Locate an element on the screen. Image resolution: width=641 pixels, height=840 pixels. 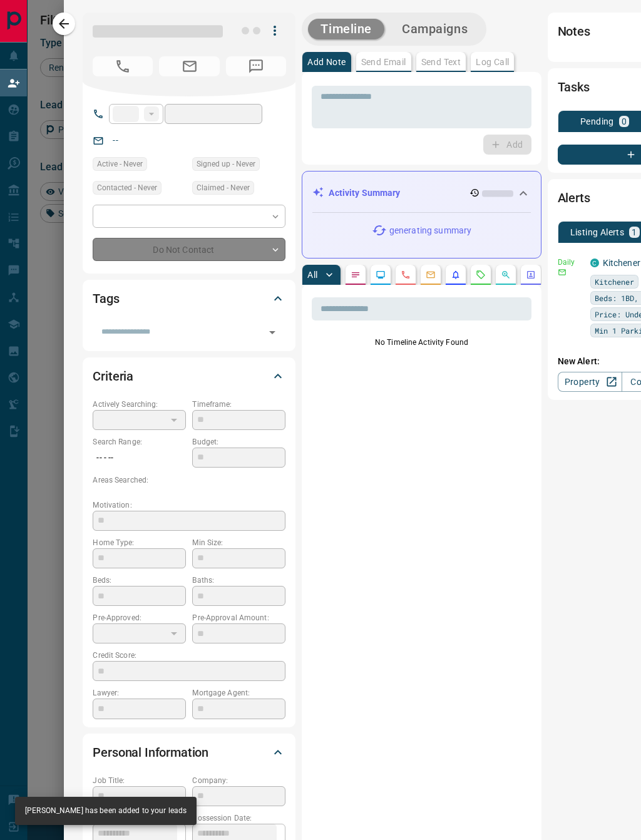
p: Mortgage Agent: is located at coordinates (238, 693).